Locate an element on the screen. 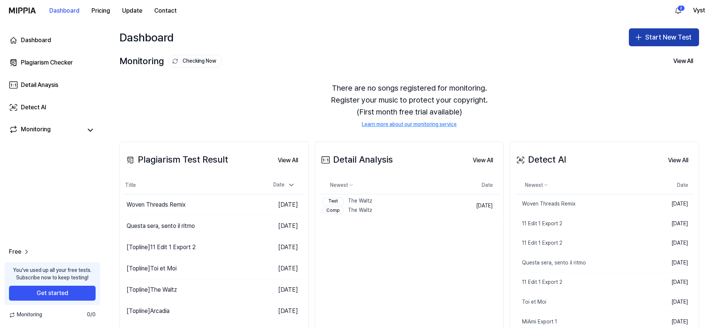  button: Contact is located at coordinates (165, 11).